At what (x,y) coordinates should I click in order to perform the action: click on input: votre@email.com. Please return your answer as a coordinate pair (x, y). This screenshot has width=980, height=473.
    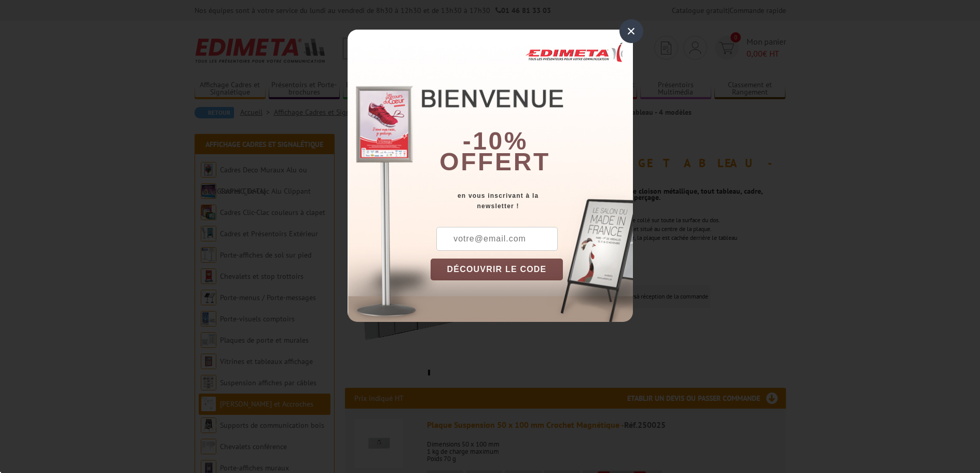
    Looking at the image, I should click on (497, 239).